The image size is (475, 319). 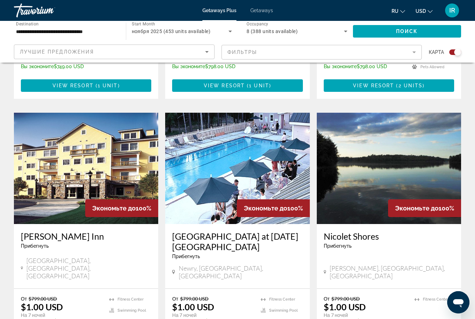 I want to click on a: Getaways, so click(x=262, y=10).